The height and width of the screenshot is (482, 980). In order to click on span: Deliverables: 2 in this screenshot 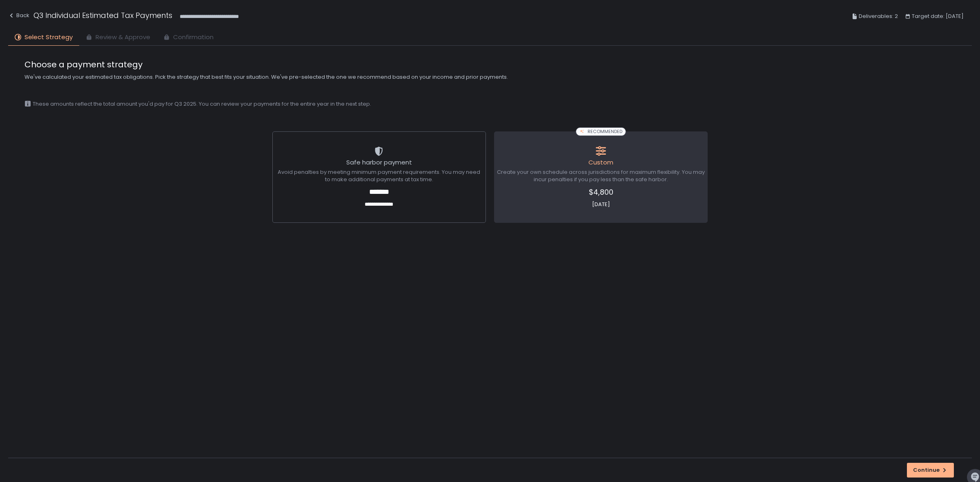, I will do `click(879, 16)`.